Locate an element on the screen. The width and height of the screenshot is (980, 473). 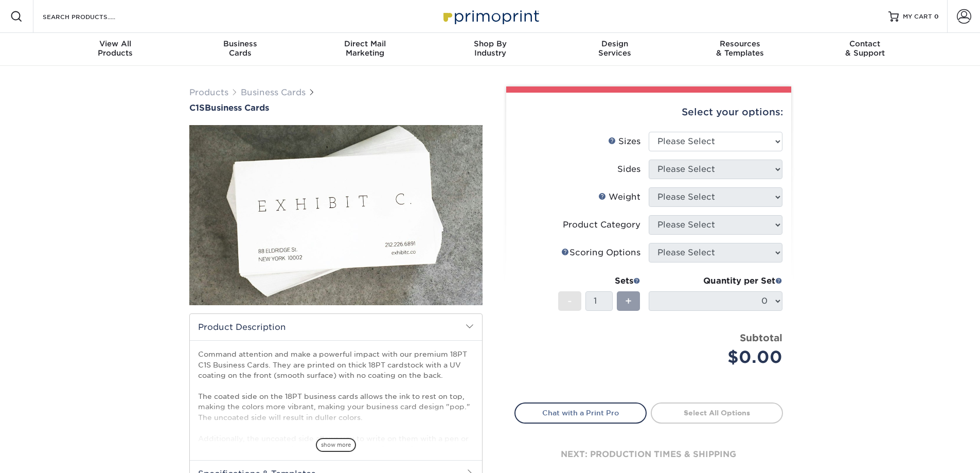
img: C1S 01 is located at coordinates (336, 215).